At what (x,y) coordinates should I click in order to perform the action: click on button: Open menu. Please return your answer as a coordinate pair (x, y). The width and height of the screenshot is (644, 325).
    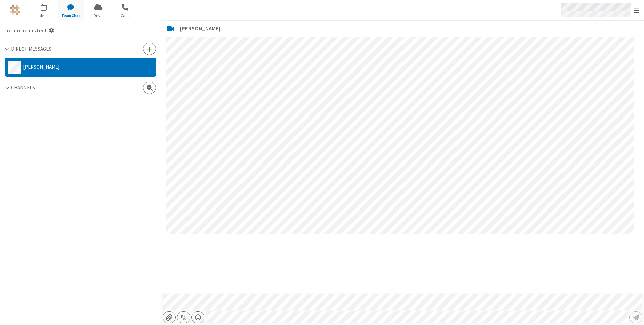
    Looking at the image, I should click on (197, 317).